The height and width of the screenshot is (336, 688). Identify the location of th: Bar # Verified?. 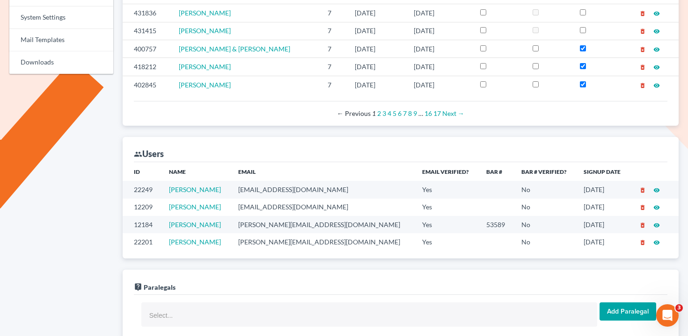
(545, 172).